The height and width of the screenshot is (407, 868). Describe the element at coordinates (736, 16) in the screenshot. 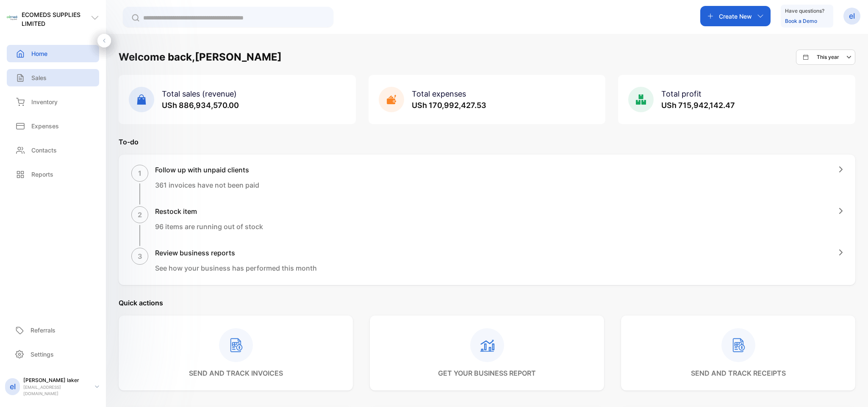

I see `p: Create New` at that location.